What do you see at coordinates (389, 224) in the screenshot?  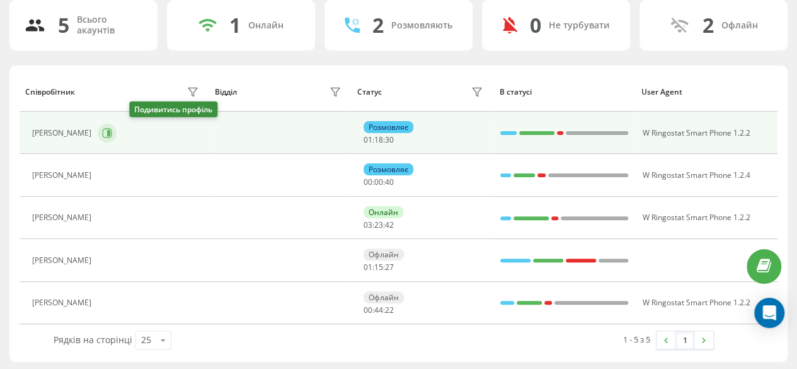 I see `span: 42` at bounding box center [389, 224].